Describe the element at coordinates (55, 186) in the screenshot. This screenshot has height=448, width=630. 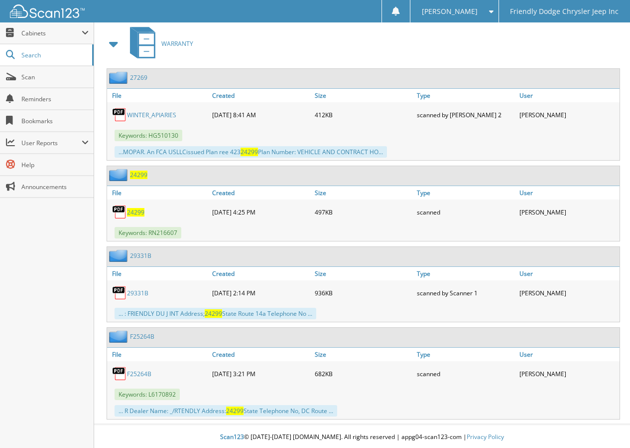
I see `span: Announcements` at that location.